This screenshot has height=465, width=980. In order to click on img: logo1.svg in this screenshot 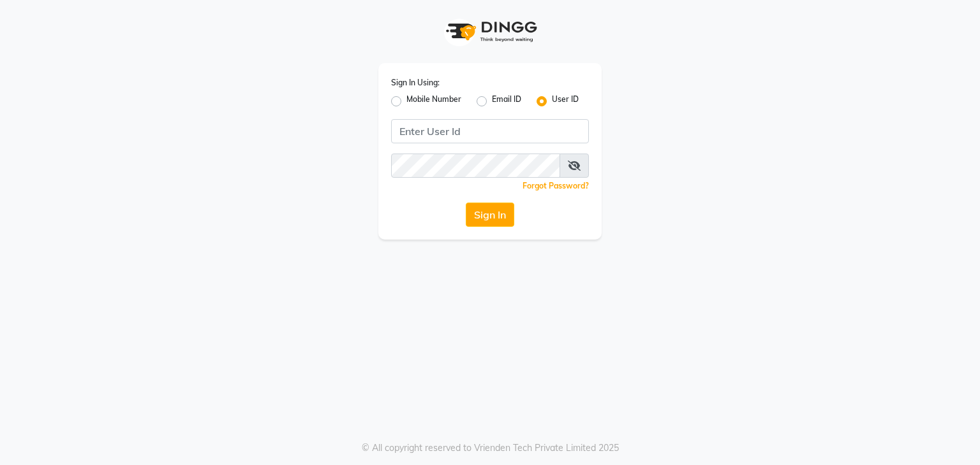, I will do `click(490, 31)`.